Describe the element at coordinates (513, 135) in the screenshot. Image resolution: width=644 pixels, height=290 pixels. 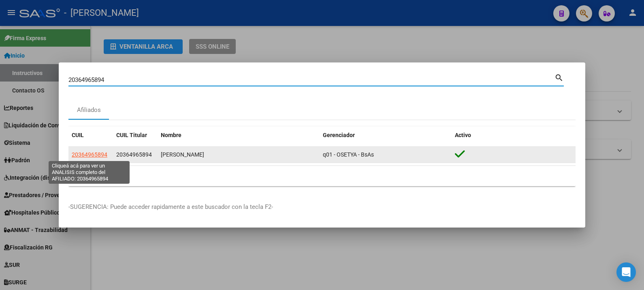
I see `datatable-header-cell: Activo` at that location.